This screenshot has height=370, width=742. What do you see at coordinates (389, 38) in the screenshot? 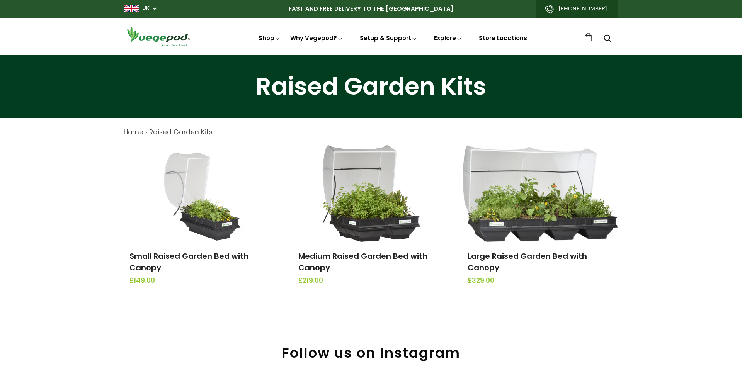
I see `a: Setup & Support` at bounding box center [389, 38].